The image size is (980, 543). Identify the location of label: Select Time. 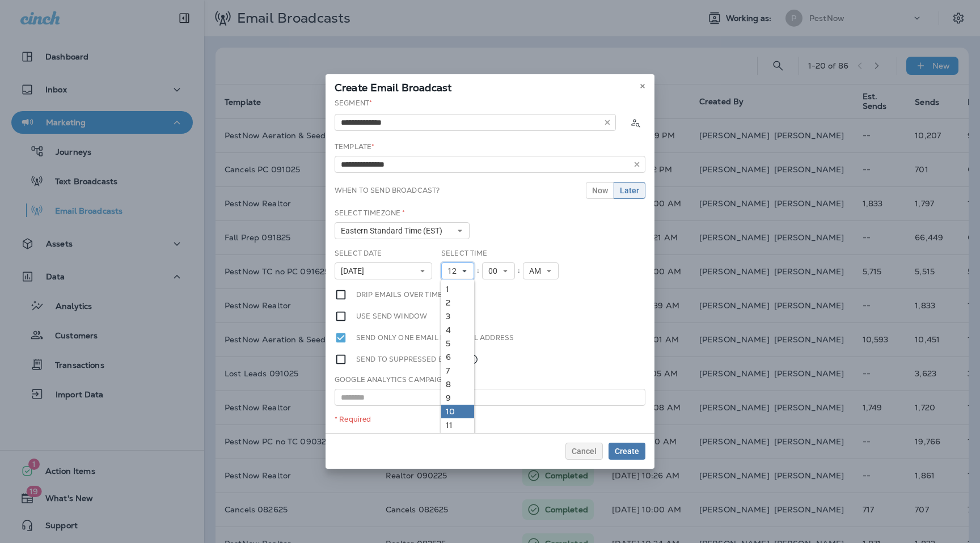
(465, 253).